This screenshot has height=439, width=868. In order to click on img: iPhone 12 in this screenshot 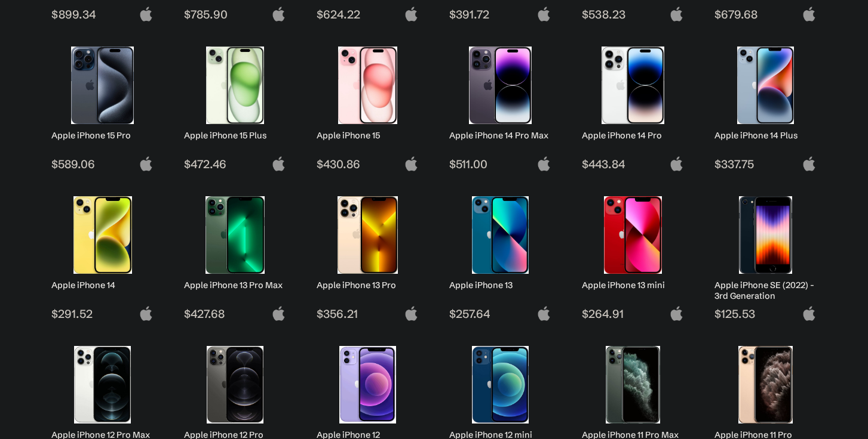, I will do `click(368, 385)`.